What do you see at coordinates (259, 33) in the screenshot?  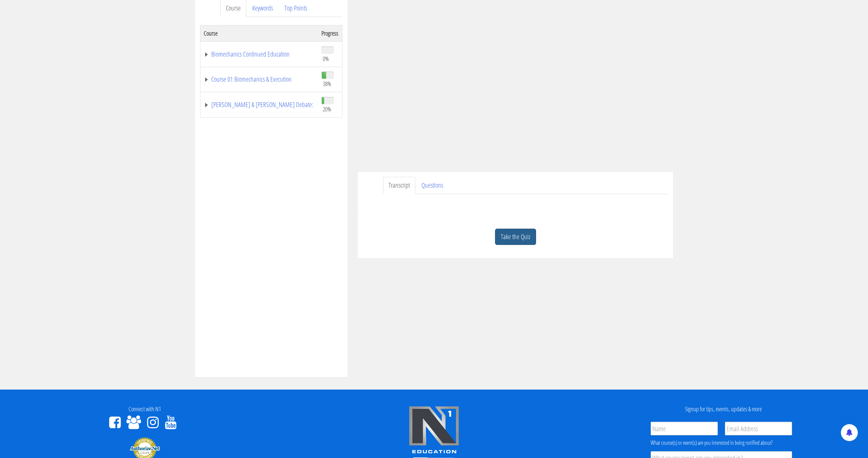 I see `th: Course` at bounding box center [259, 33].